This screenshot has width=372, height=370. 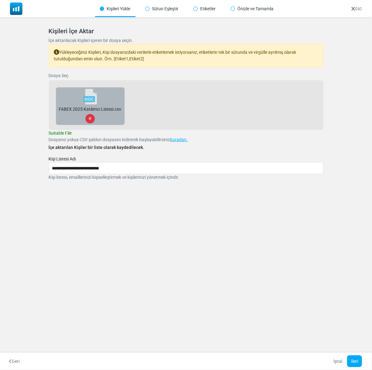 What do you see at coordinates (186, 56) in the screenshot?
I see `div: Yükleyeceğiniz Kişileri, Kişi dosyanızdaki verilerle etiketlemek istiyorsanız, etiketlerin tek bi...` at bounding box center [186, 56].